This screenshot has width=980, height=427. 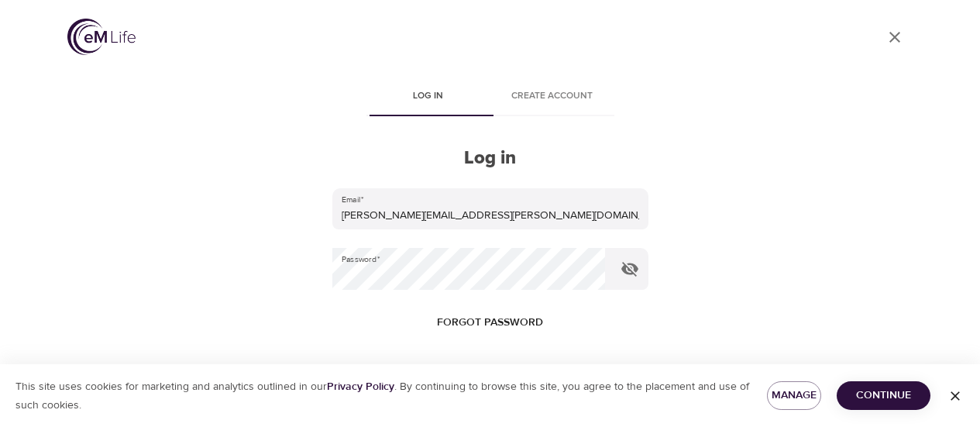 I want to click on a: Privacy Policy, so click(x=360, y=387).